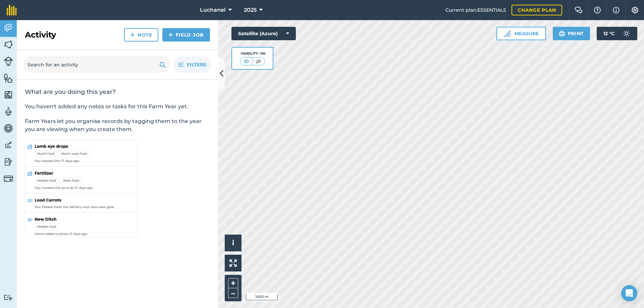 This screenshot has width=644, height=308. Describe the element at coordinates (233, 263) in the screenshot. I see `img: Four arrows, one pointing top left, one top right, one bottom right and the last bottom left` at that location.